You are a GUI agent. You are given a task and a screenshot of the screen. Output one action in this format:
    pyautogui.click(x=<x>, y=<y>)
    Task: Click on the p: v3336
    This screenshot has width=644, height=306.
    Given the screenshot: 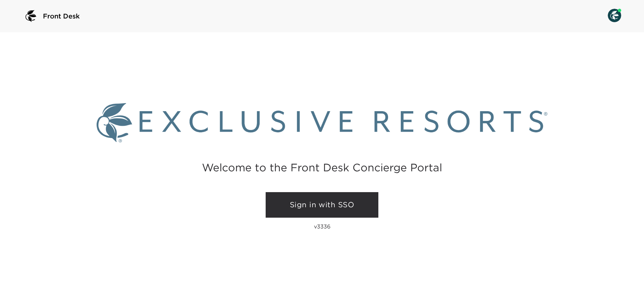 What is the action you would take?
    pyautogui.click(x=322, y=226)
    